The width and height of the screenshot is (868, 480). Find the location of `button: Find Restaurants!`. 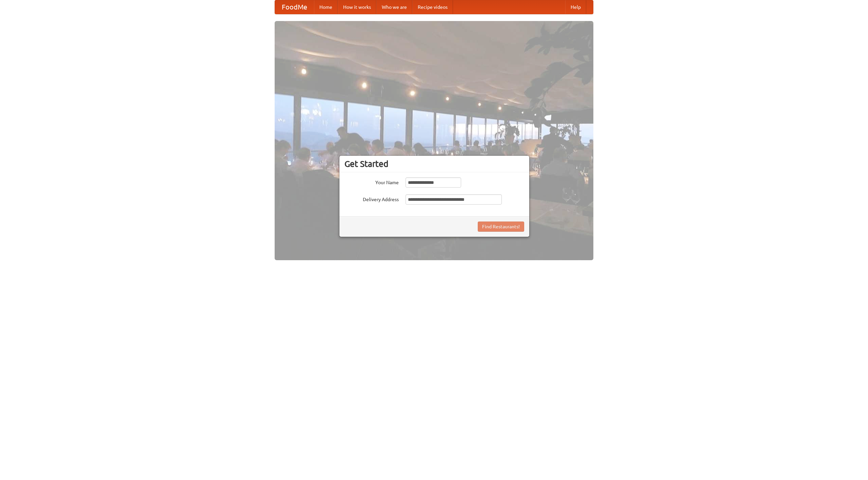

button: Find Restaurants! is located at coordinates (501, 226).